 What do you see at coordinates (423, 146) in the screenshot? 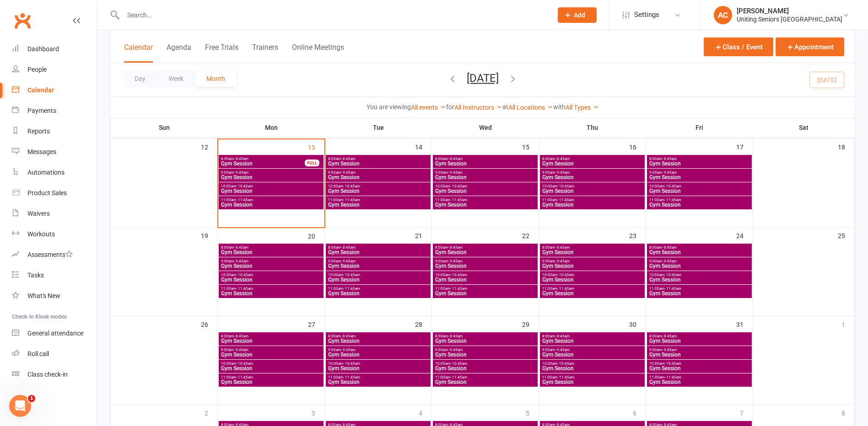
I see `div: 14` at bounding box center [423, 146].